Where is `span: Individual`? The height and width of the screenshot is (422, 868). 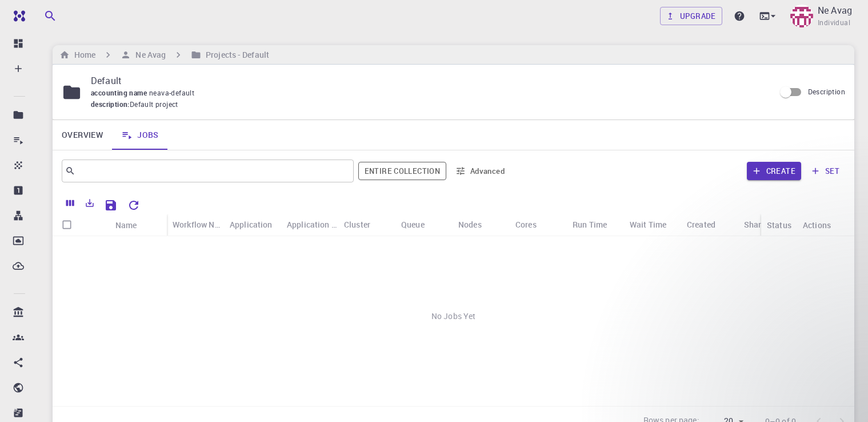 span: Individual is located at coordinates (833, 22).